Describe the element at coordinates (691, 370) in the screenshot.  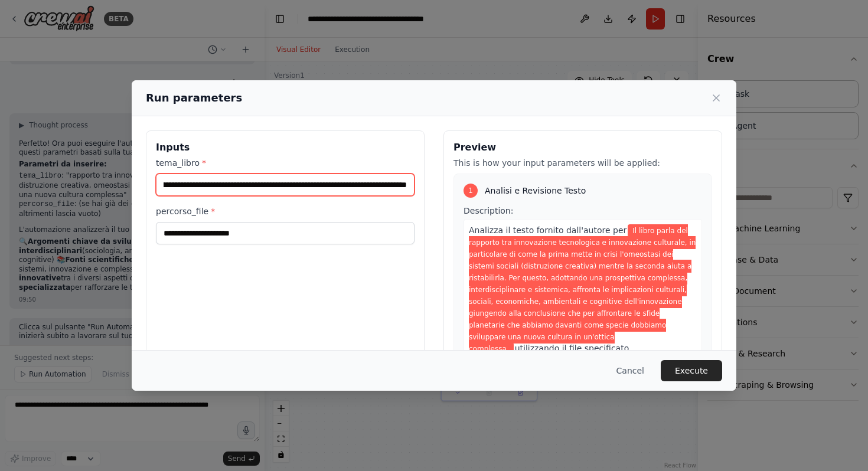
I see `button: Execute` at that location.